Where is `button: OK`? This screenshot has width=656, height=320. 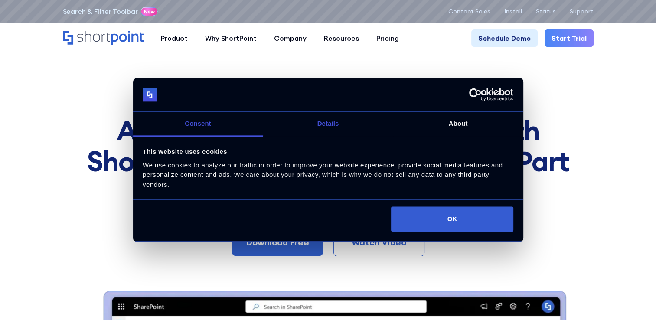
button: OK is located at coordinates (452, 219).